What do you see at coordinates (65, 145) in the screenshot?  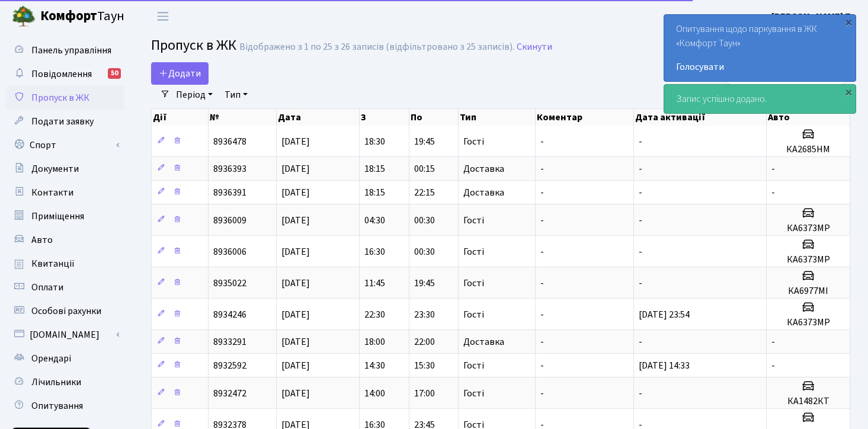 I see `a: Спорт` at bounding box center [65, 145].